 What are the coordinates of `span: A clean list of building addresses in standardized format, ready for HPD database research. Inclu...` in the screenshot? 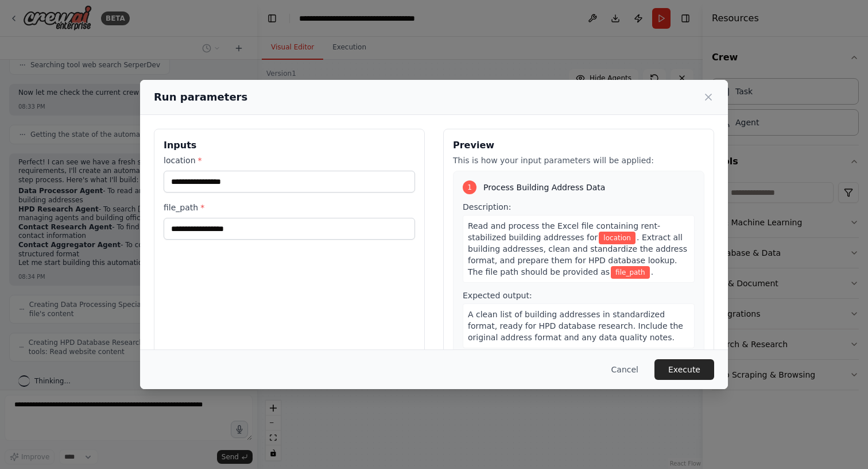 It's located at (575, 326).